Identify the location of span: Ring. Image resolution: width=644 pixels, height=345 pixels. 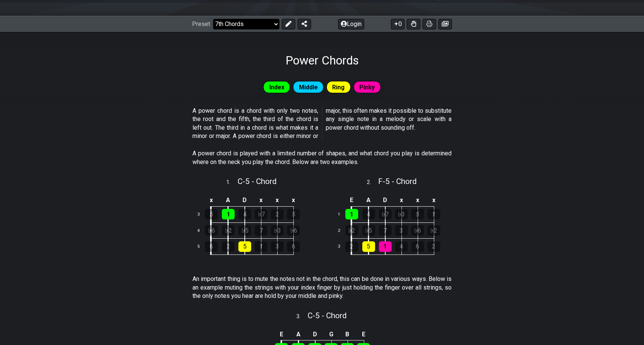
(338, 87).